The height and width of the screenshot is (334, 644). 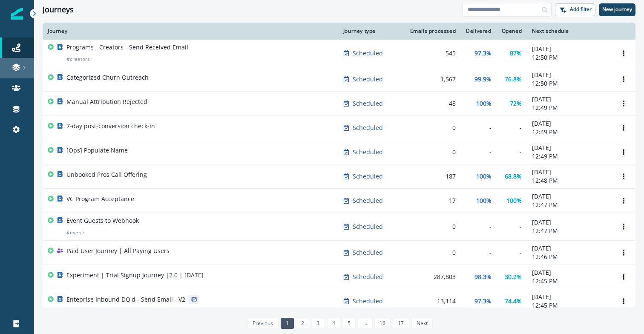 I want to click on div: 1,567, so click(x=431, y=79).